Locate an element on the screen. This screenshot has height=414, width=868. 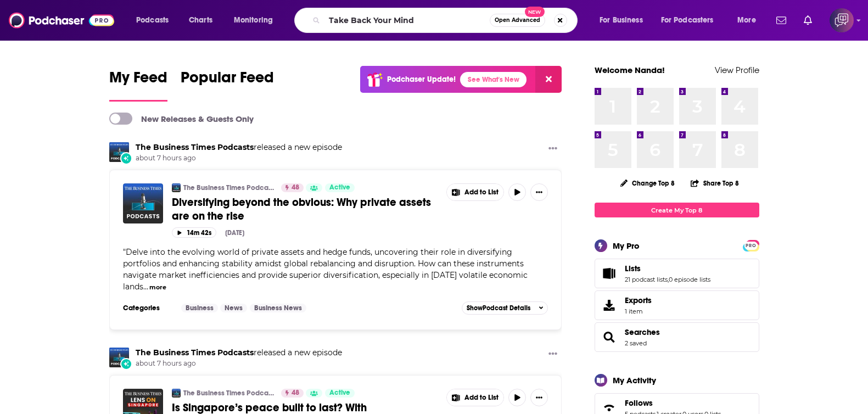
a: View Profile is located at coordinates (737, 70).